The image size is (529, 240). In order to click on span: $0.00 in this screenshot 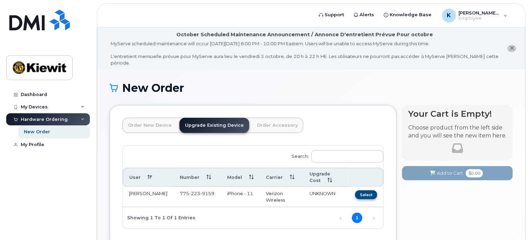, I will do `click(474, 174)`.